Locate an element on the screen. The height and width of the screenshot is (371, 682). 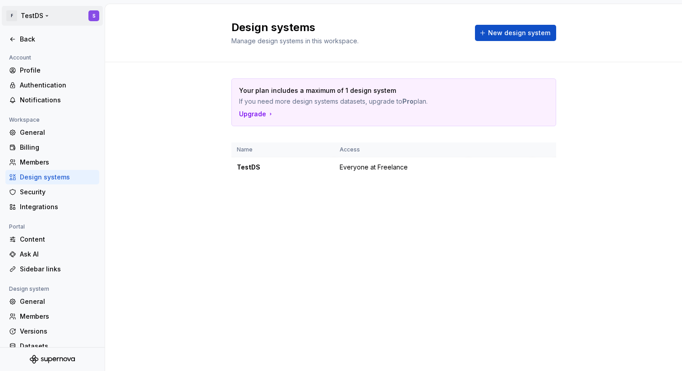
span: Manage design systems in this workspace. is located at coordinates (295, 41).